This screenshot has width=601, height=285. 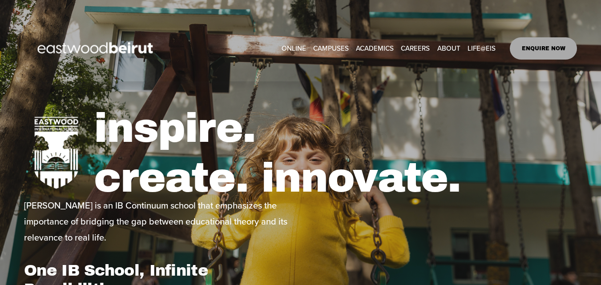 I want to click on img: EastwoodIS Global Site, so click(x=97, y=48).